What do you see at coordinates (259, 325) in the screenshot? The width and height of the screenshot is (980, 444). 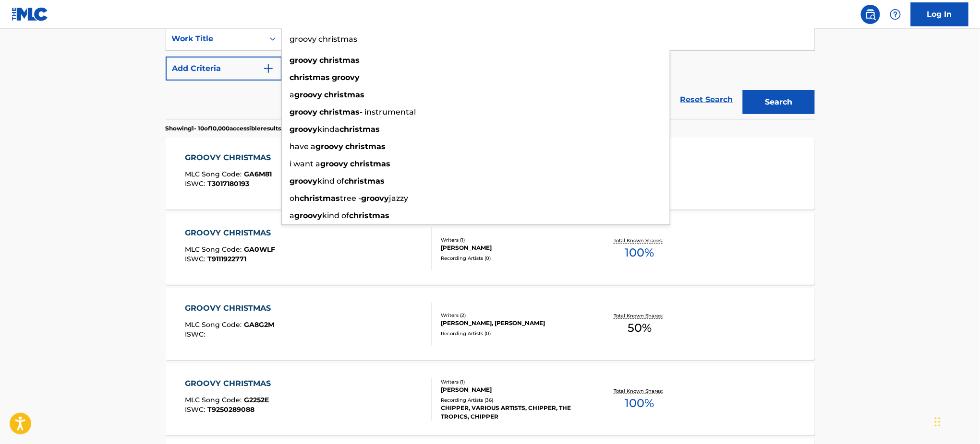 I see `span: GA8G2M` at bounding box center [259, 325].